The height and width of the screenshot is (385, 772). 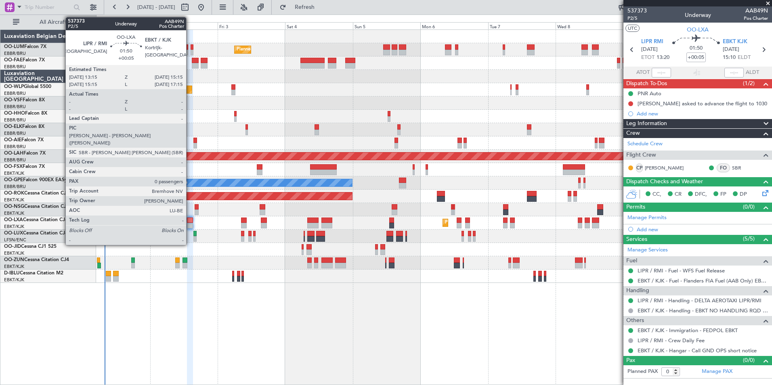 I want to click on span: ELDT, so click(x=744, y=58).